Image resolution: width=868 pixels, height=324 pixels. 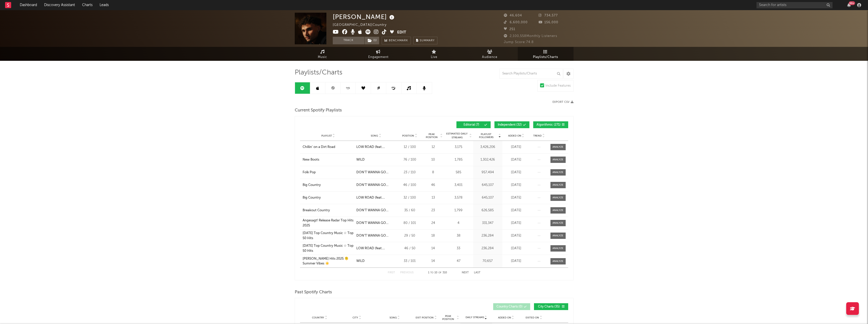 I want to click on div: 1 10 310, so click(x=438, y=273).